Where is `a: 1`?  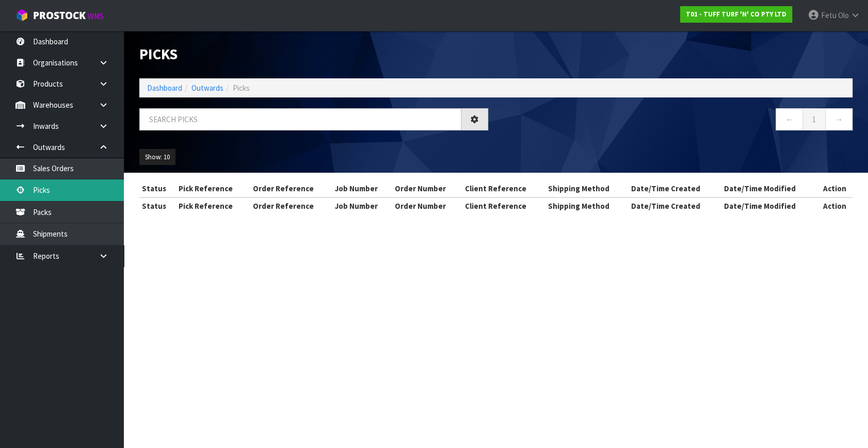 a: 1 is located at coordinates (814, 119).